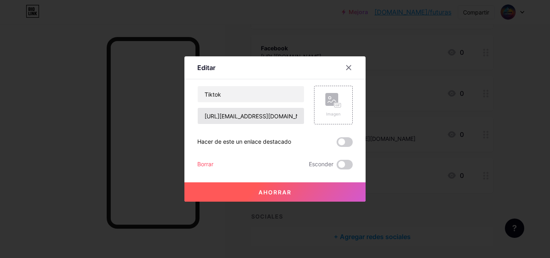 The height and width of the screenshot is (258, 550). What do you see at coordinates (206, 68) in the screenshot?
I see `font: Editar` at bounding box center [206, 68].